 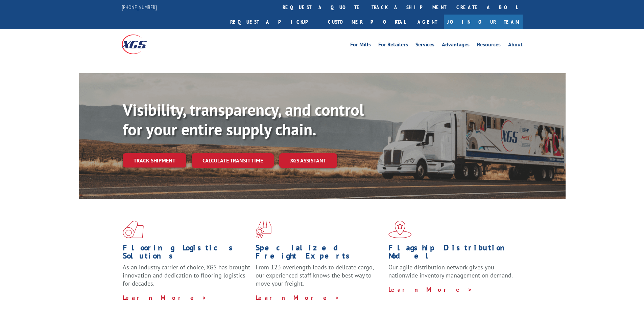 I want to click on a: About, so click(x=515, y=46).